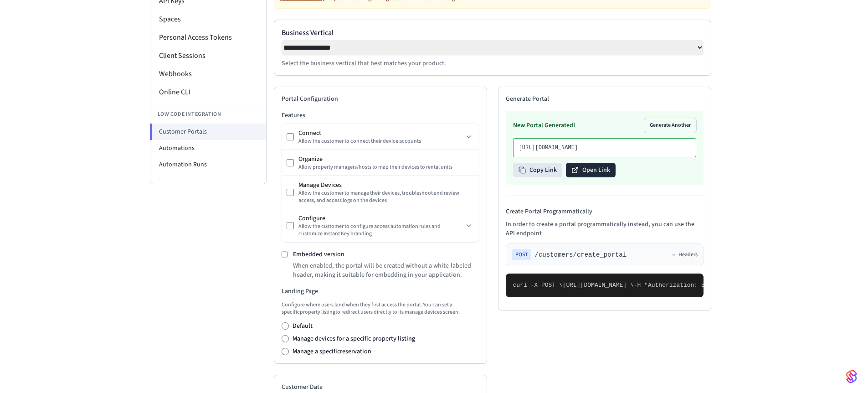 This screenshot has height=393, width=868. Describe the element at coordinates (386, 185) in the screenshot. I see `div: Manage Devices` at that location.